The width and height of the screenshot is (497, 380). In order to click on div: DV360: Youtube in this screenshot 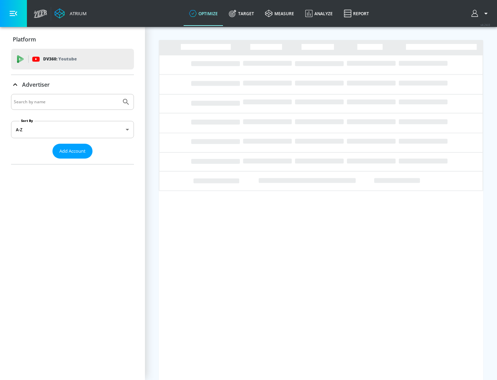, I will do `click(72, 59)`.